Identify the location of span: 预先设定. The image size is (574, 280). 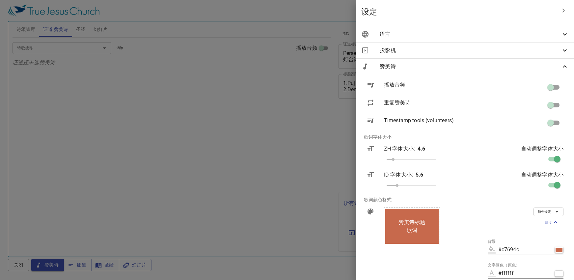
(549, 212).